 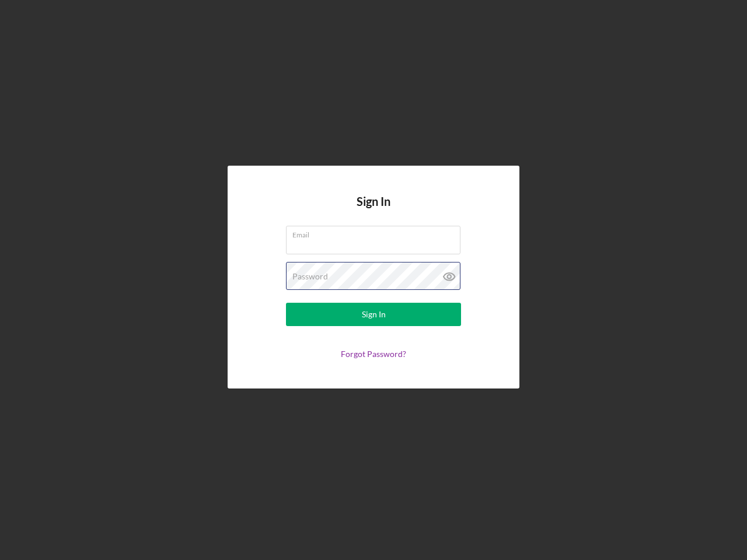 I want to click on h4: Sign In, so click(x=374, y=210).